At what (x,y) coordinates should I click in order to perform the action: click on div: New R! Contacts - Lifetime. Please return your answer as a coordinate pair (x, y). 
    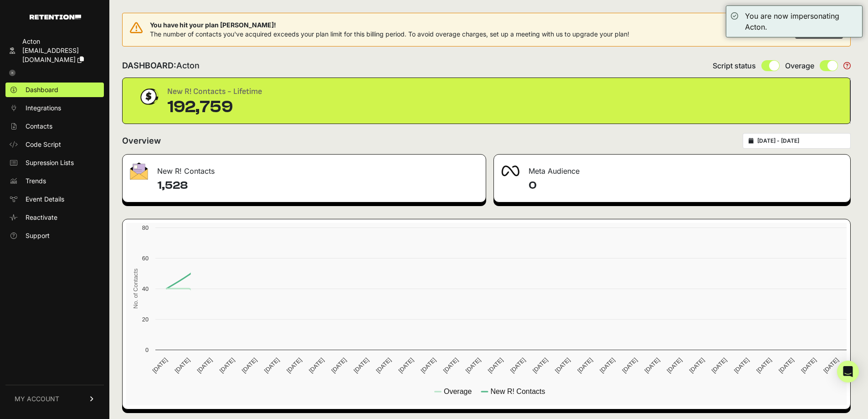
    Looking at the image, I should click on (215, 92).